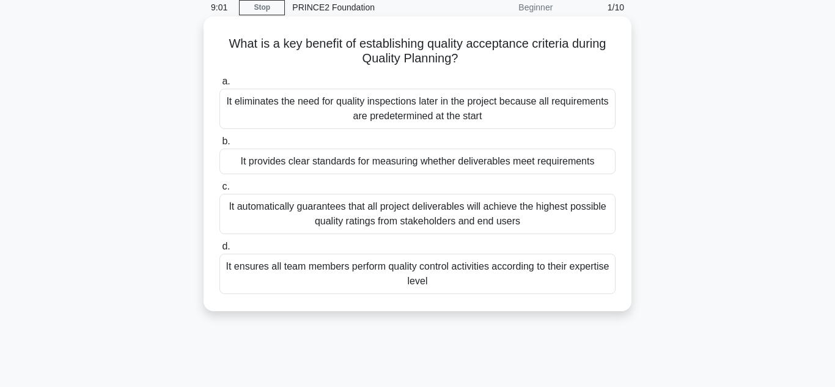  I want to click on h5: What is a key benefit of establishing quality acceptance criteria during Quality Planning?, so click(418, 51).